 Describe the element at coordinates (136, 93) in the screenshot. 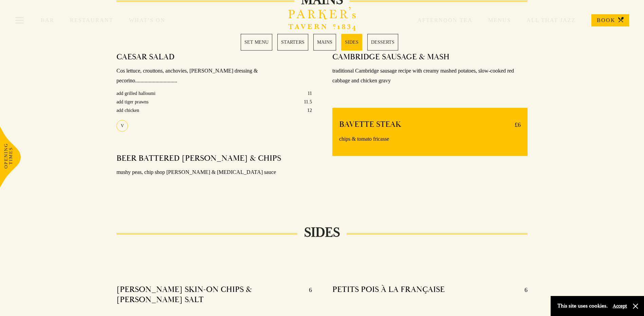

I see `p: add grilled halloumi` at that location.